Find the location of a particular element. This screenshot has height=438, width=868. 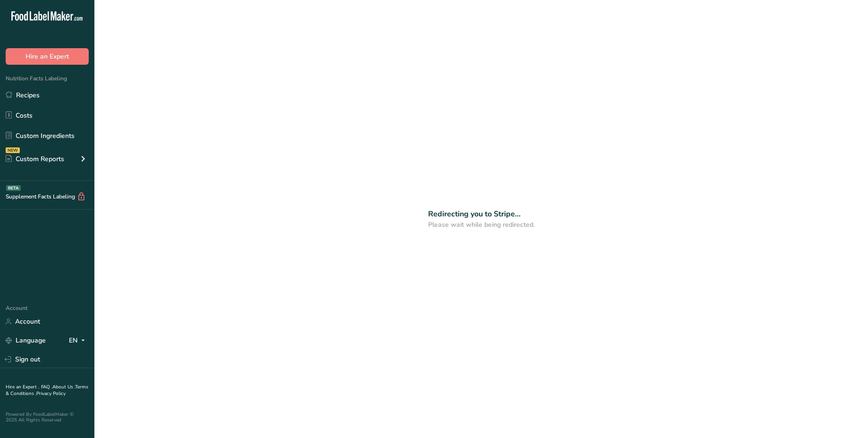

div: BETA is located at coordinates (13, 188).